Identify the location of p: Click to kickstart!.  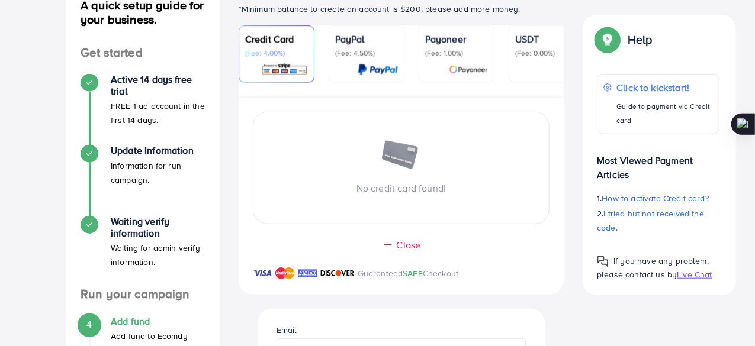
(664, 87).